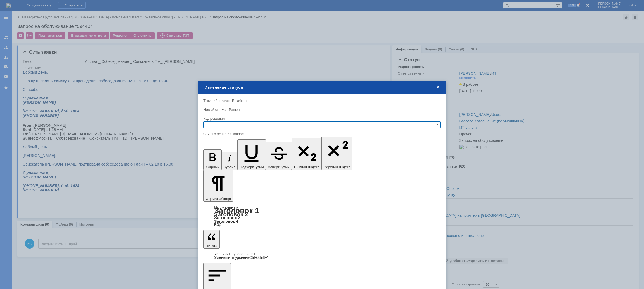 The width and height of the screenshot is (644, 289). What do you see at coordinates (218, 224) in the screenshot?
I see `a: Код` at bounding box center [218, 224].